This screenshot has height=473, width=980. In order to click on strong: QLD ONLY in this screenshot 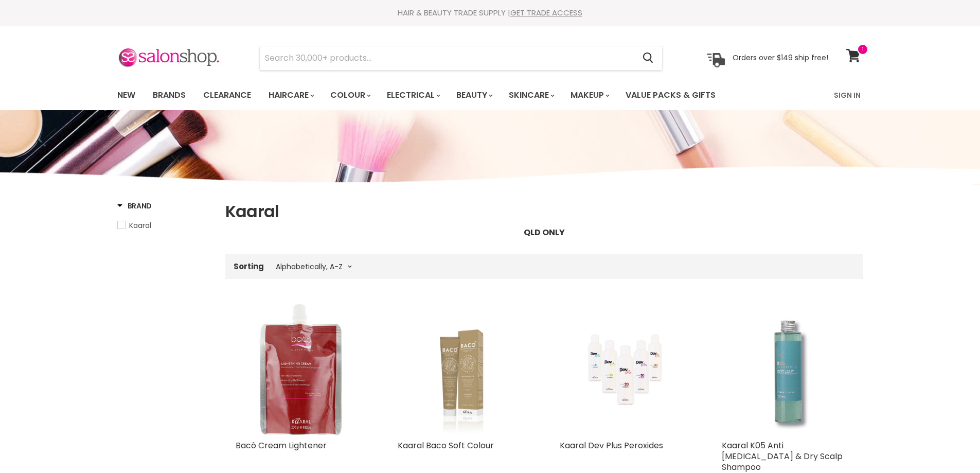, I will do `click(544, 232)`.